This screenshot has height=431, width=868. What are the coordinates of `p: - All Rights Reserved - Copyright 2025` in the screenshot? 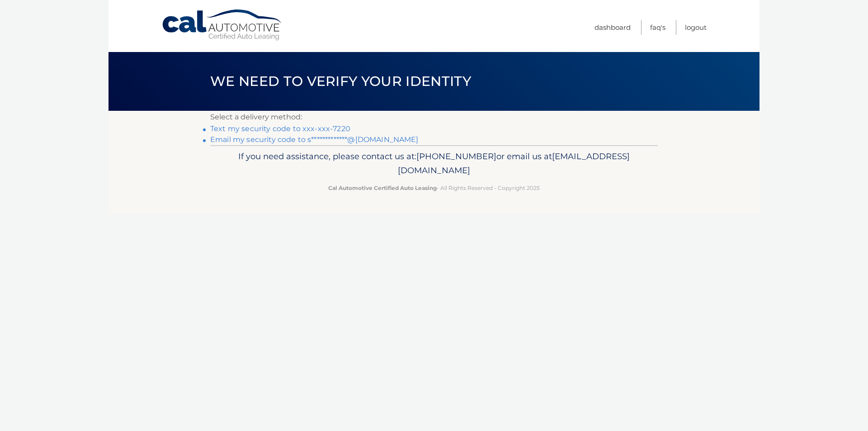 It's located at (434, 188).